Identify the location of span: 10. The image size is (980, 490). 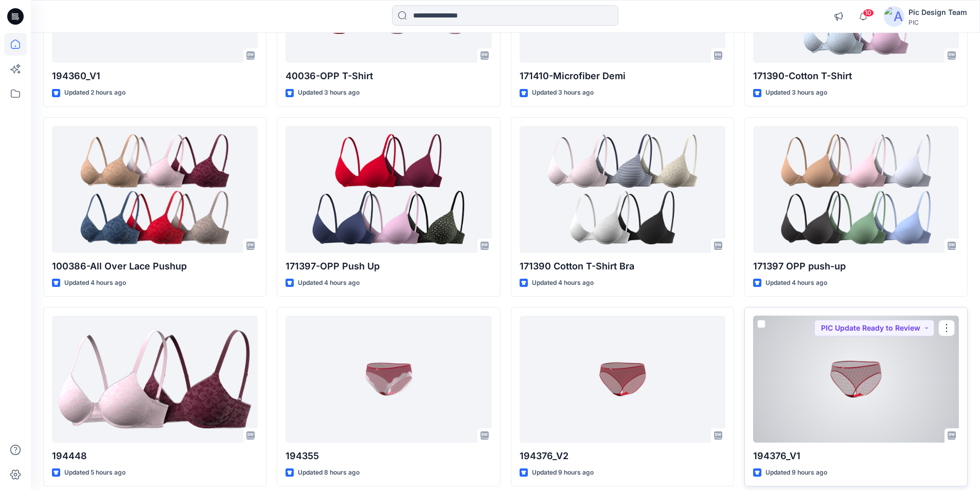
(869, 12).